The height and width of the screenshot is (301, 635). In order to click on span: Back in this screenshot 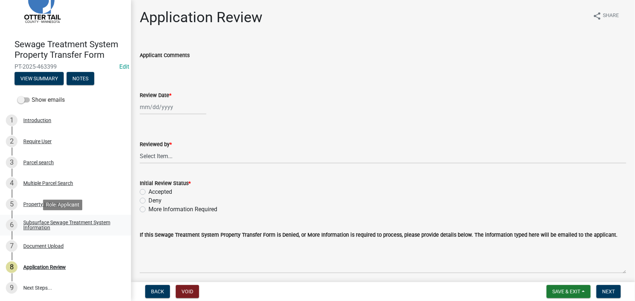, I will do `click(158, 292)`.